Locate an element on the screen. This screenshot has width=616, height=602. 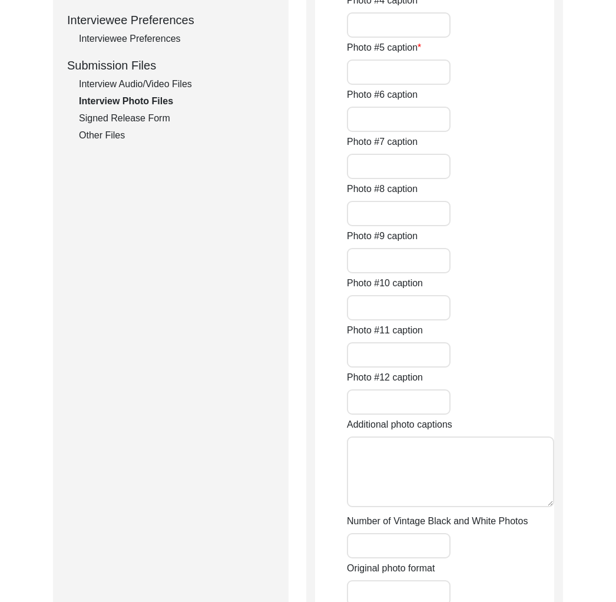
div: Submission Files is located at coordinates (171, 65).